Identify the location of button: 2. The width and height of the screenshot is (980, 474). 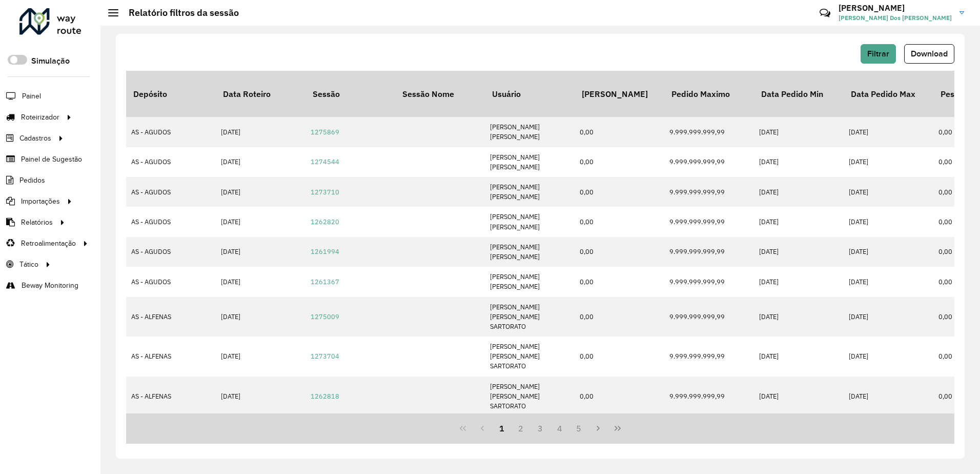
(521, 428).